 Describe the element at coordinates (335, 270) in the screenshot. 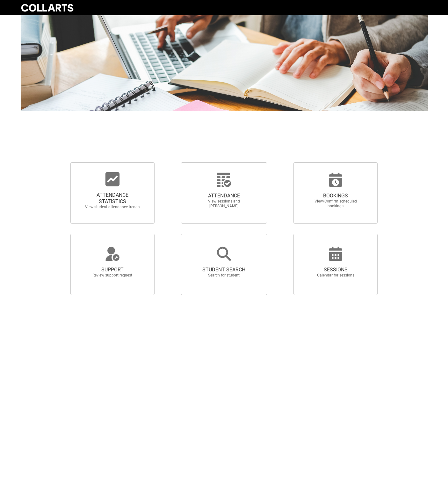

I see `span: SESSIONS` at that location.